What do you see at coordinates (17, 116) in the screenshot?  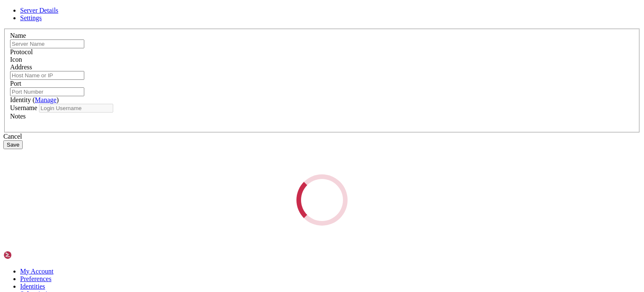 I see `label: Notes` at bounding box center [17, 116].